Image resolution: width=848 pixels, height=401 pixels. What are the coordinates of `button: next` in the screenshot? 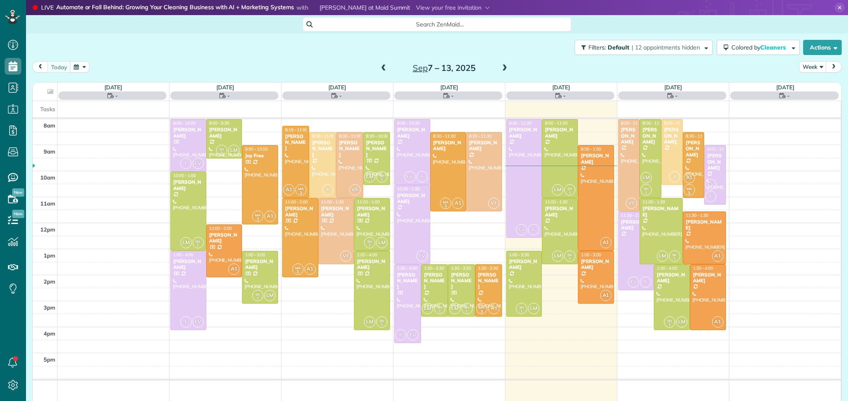 It's located at (834, 67).